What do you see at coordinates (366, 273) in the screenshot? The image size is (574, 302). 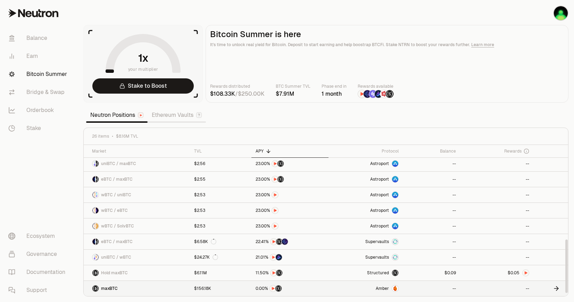 I see `a: StructuredmaxBTC` at bounding box center [366, 273].